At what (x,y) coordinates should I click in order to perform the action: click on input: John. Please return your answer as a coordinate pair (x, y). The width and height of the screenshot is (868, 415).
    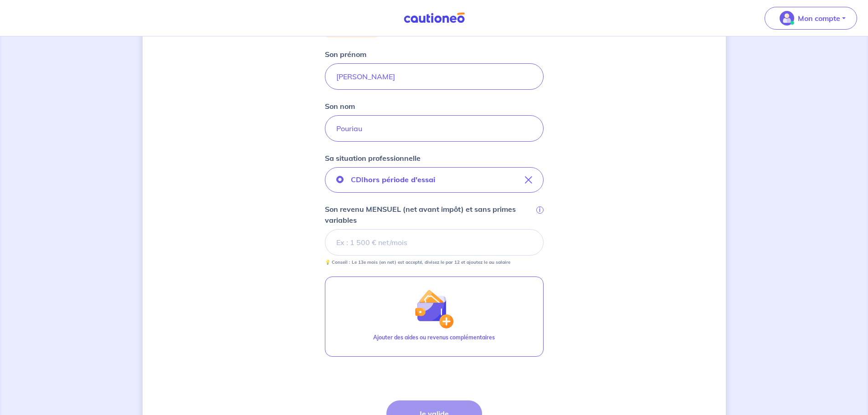
    Looking at the image, I should click on (434, 76).